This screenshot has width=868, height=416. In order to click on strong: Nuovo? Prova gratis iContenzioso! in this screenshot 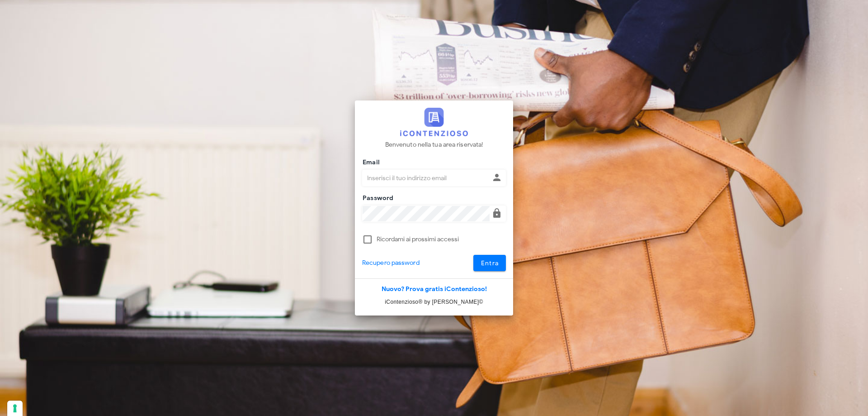, I will do `click(434, 289)`.